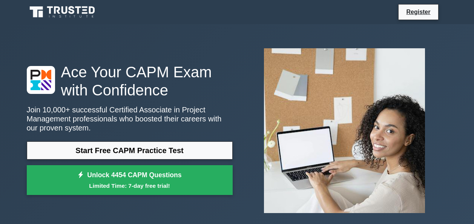  I want to click on a: Unlock 4454 CAPM QuestionsLimited Time: 7-day free trial!, so click(130, 180).